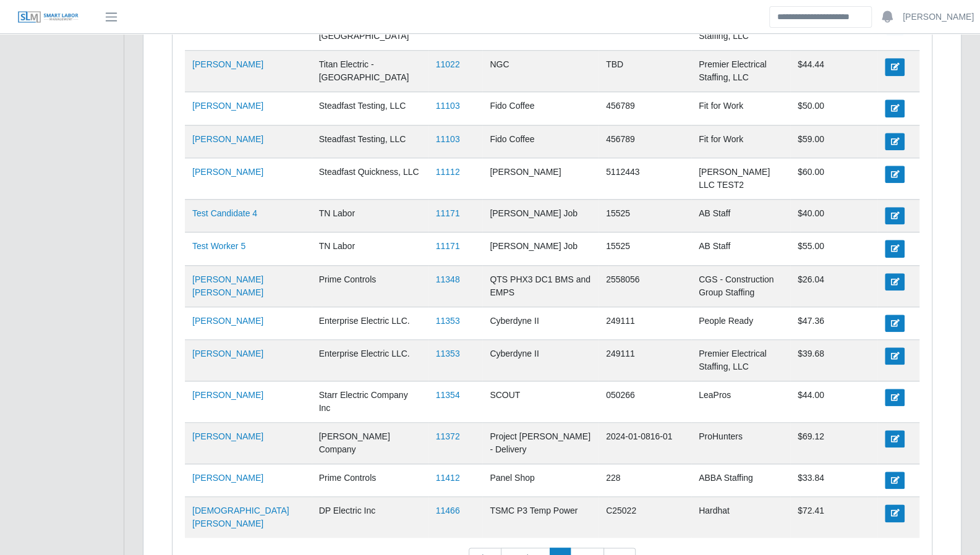 The width and height of the screenshot is (980, 555). I want to click on td: $69.12, so click(833, 443).